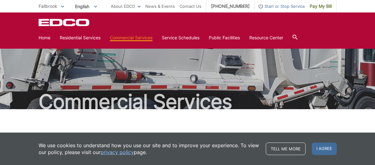 This screenshot has height=165, width=375. Describe the element at coordinates (324, 148) in the screenshot. I see `span: I agree` at that location.